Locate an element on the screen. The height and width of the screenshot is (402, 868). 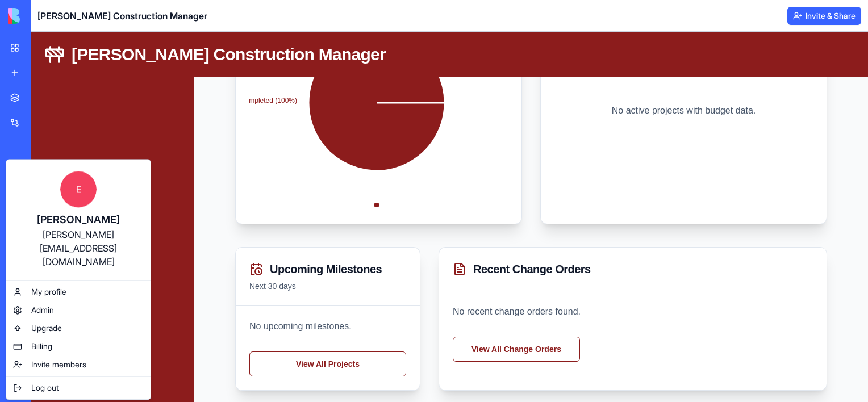
span: E is located at coordinates (78, 189).